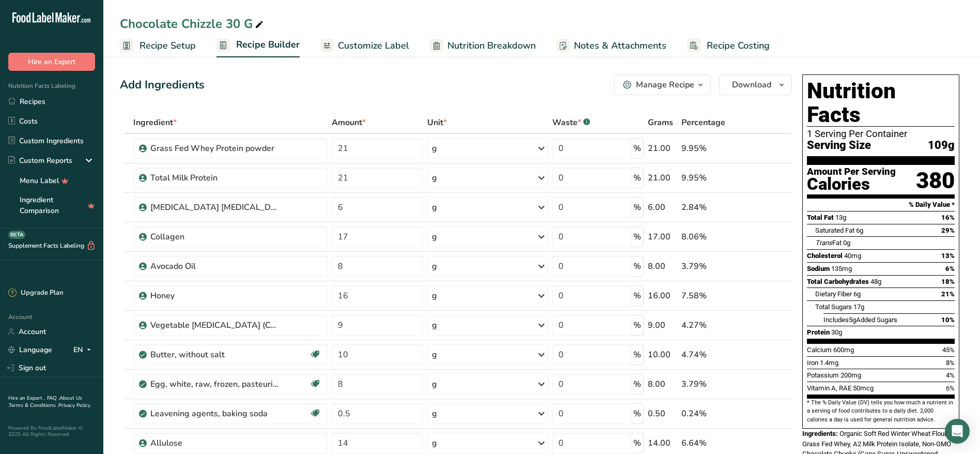 This screenshot has height=454, width=980. What do you see at coordinates (830, 388) in the screenshot?
I see `span: Vitamin A, RAE` at bounding box center [830, 388].